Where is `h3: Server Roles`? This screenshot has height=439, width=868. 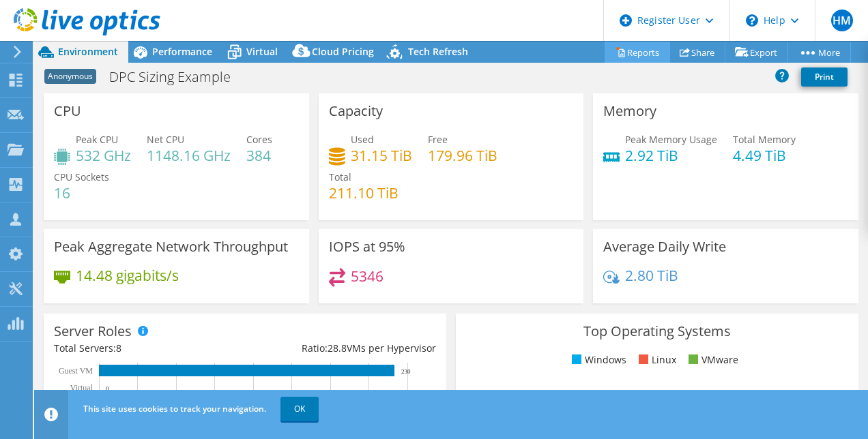
h3: Server Roles is located at coordinates (93, 332).